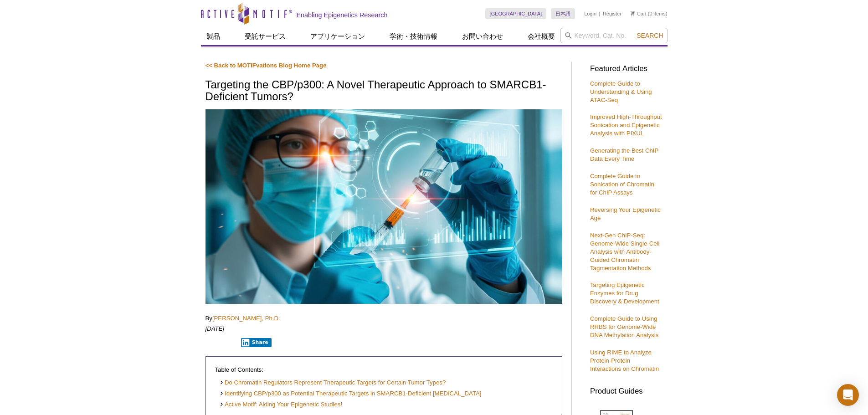  I want to click on a: 会社概要, so click(541, 37).